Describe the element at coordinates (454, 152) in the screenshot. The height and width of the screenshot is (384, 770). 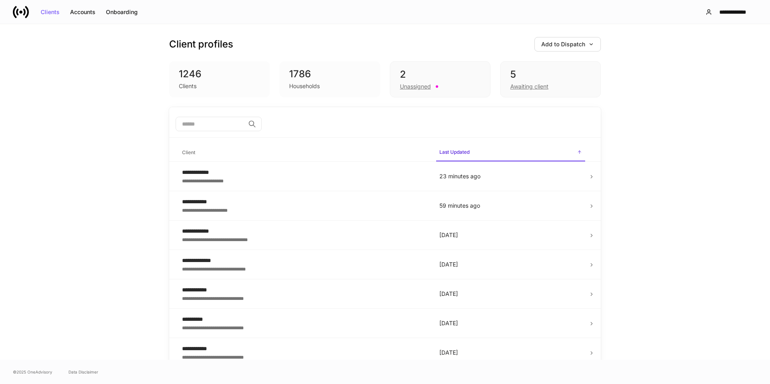
I see `h6: Last Updated` at that location.